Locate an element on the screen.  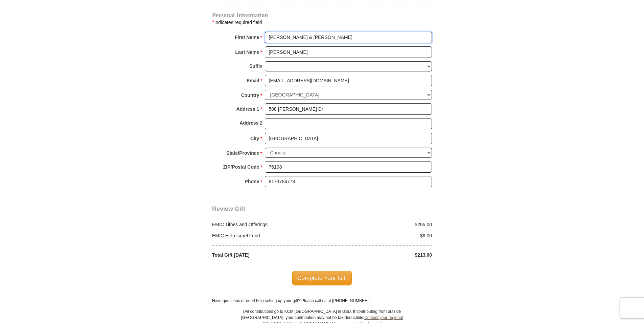
strong: Country is located at coordinates (250, 95).